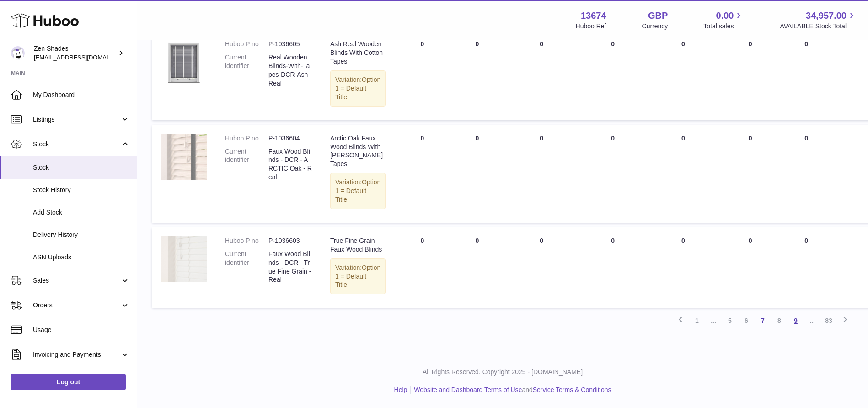 The width and height of the screenshot is (868, 408). Describe the element at coordinates (18, 53) in the screenshot. I see `img: internalAdmin-13674@internal.huboo.com` at that location.